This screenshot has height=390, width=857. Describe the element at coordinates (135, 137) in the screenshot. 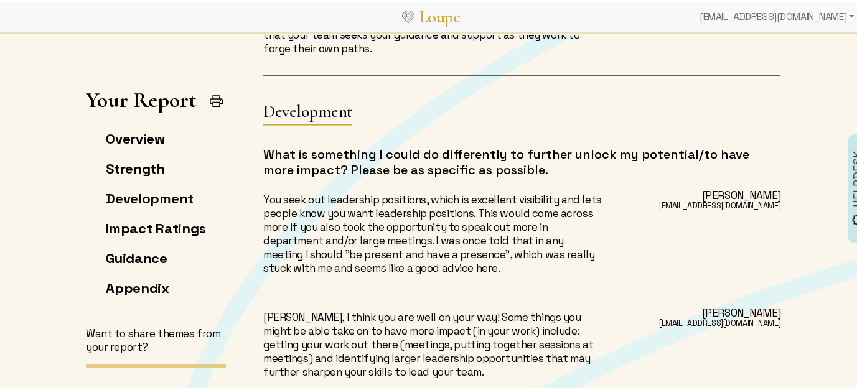

I see `a: Overview` at that location.